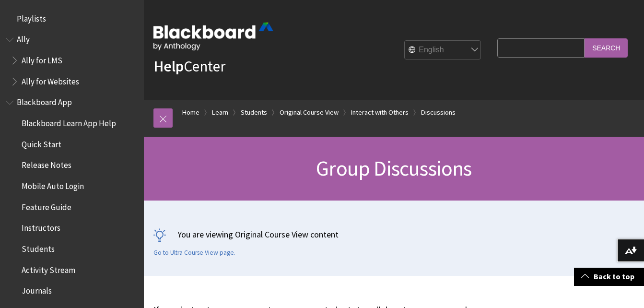 The image size is (644, 308). What do you see at coordinates (36, 289) in the screenshot?
I see `span: Journals` at bounding box center [36, 289].